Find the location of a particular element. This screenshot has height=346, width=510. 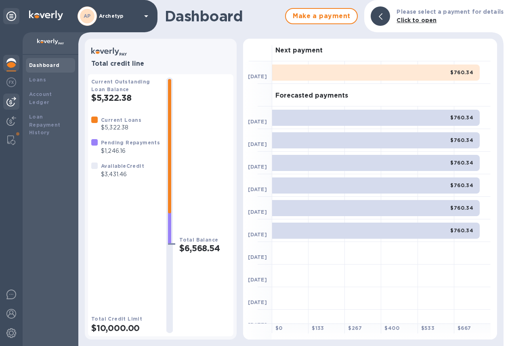

b: Total Credit Limit is located at coordinates (117, 319).